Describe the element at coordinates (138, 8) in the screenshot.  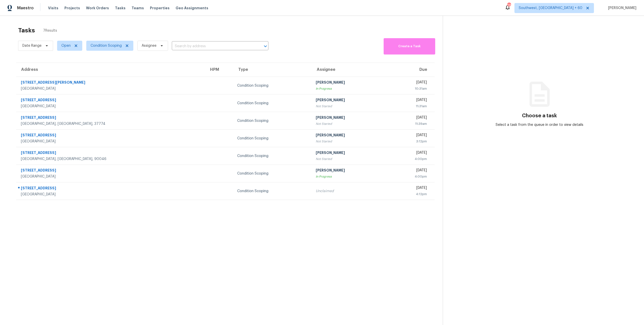
I see `span: Teams` at that location.